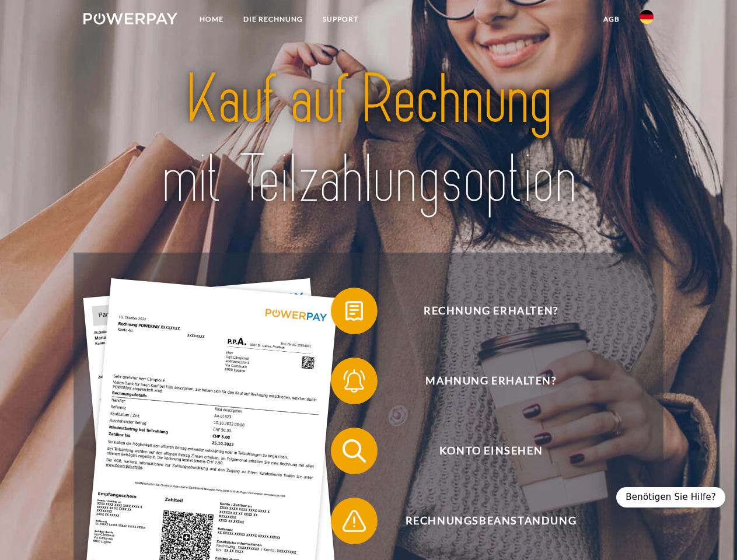 The width and height of the screenshot is (737, 560). Describe the element at coordinates (612, 19) in the screenshot. I see `a: agb` at that location.